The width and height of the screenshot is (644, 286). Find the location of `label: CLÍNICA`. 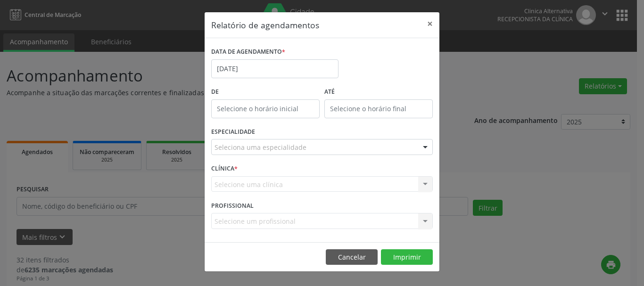

label: CLÍNICA is located at coordinates (224, 169).